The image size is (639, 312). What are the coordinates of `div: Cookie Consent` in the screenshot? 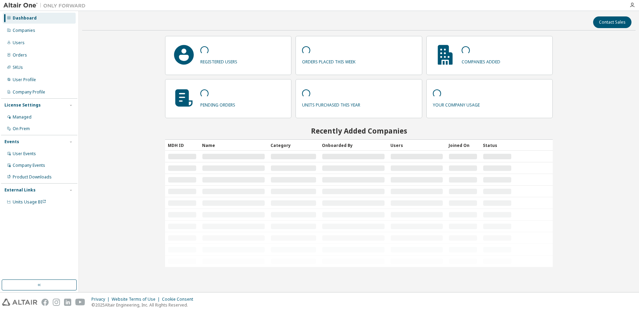 It's located at (179, 299).